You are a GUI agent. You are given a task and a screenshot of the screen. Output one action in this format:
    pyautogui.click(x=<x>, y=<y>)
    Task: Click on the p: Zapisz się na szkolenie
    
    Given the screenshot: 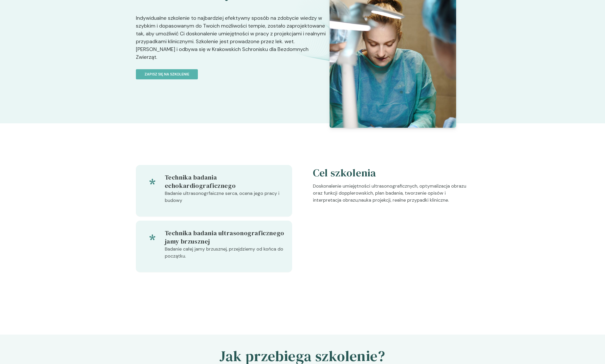 What is the action you would take?
    pyautogui.click(x=167, y=74)
    